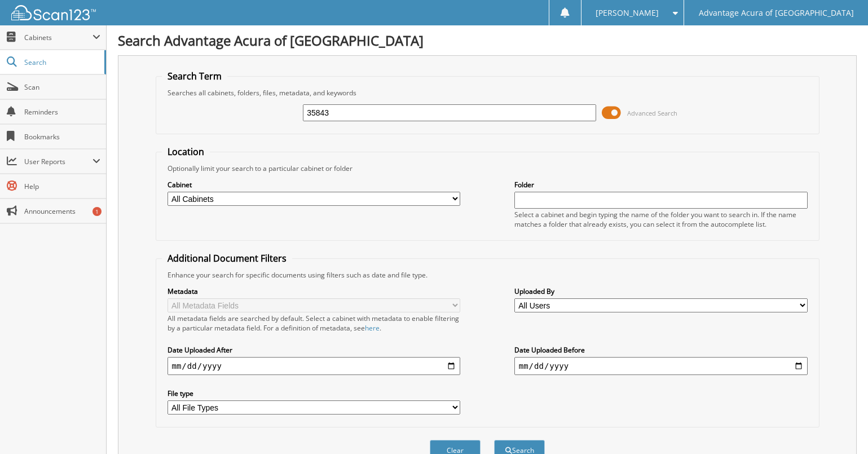  I want to click on span: Advanced Search, so click(652, 113).